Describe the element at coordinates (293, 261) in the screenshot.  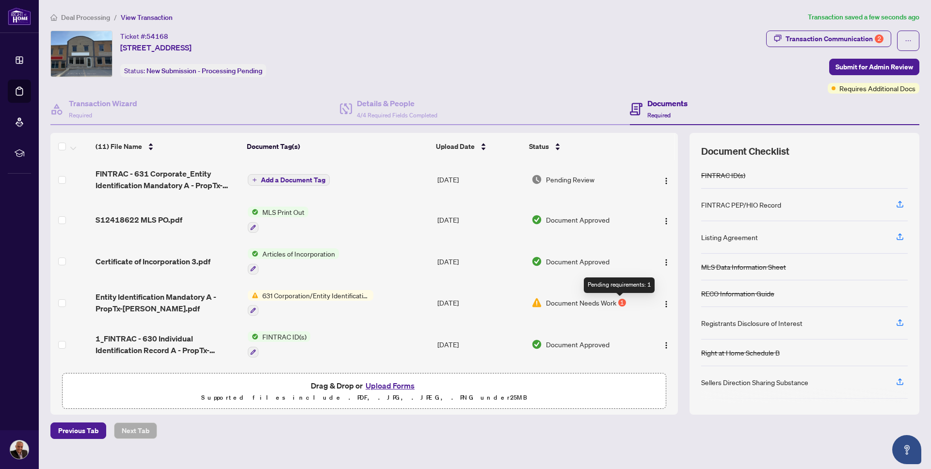
I see `button: Status IconArticles of Incorporation` at that location.